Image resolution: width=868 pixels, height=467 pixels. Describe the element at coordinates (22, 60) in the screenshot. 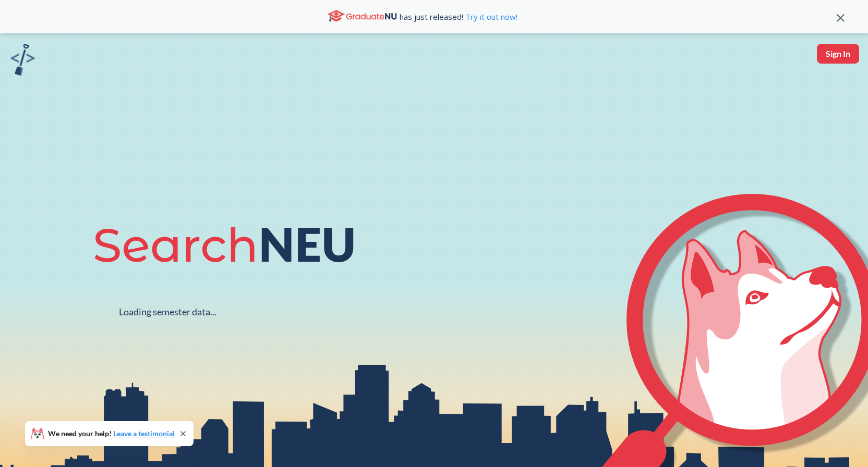

I see `img: sandbox logo` at that location.